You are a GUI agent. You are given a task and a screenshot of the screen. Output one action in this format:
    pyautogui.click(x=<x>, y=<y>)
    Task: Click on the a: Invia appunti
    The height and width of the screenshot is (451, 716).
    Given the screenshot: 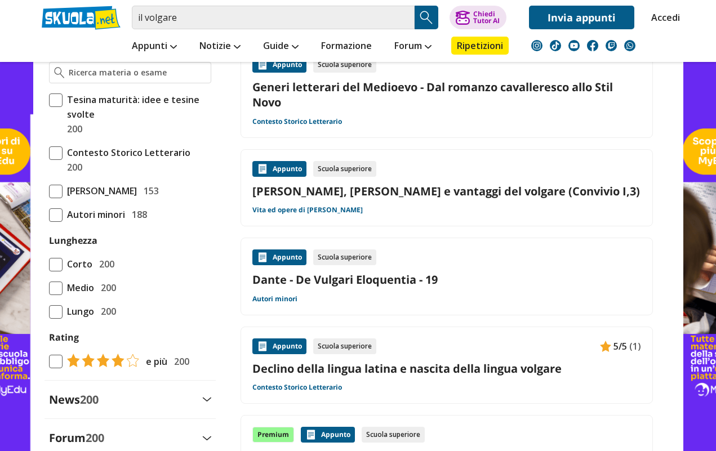 What is the action you would take?
    pyautogui.click(x=581, y=17)
    